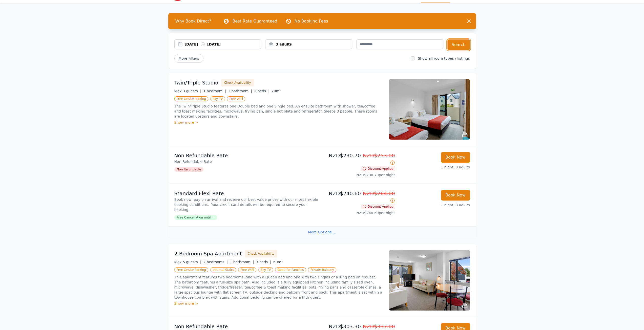  What do you see at coordinates (188, 91) in the screenshot?
I see `span: Max 3 guests |` at bounding box center [188, 91].